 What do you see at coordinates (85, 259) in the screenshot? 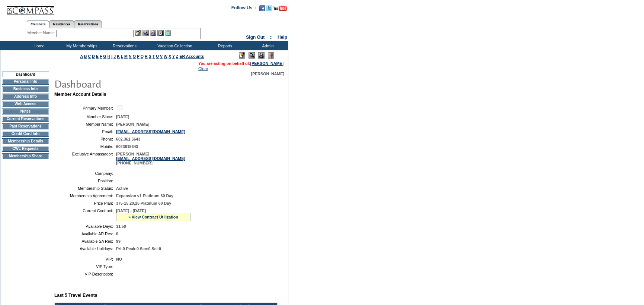
I see `td: VIP:` at bounding box center [85, 259].